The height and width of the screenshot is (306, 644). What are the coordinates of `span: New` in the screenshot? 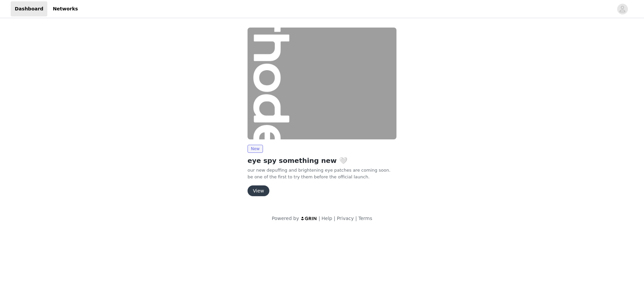 It's located at (256, 149).